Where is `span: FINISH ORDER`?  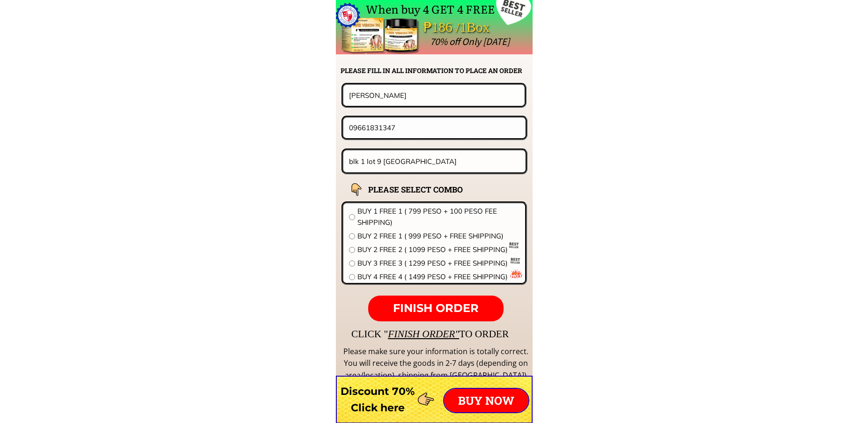 span: FINISH ORDER is located at coordinates (436, 308).